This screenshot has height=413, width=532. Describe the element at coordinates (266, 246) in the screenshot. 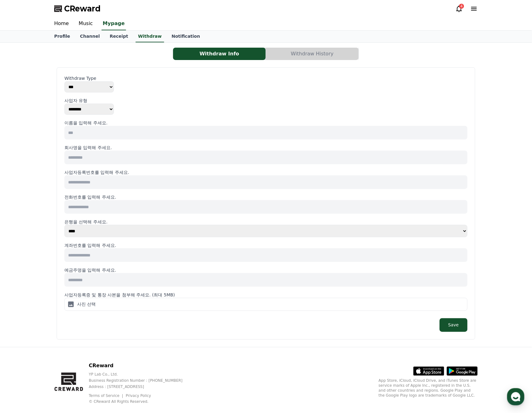

I see `p: 계좌번호를 입력해 주세요.` at that location.